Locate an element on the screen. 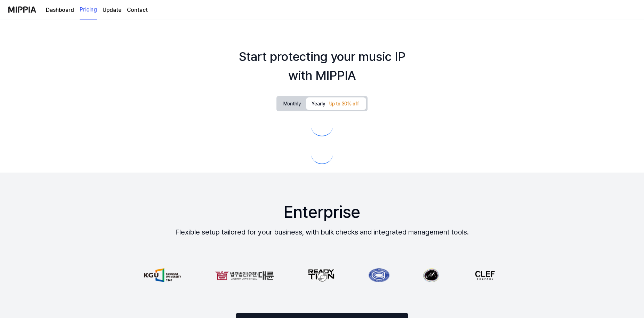 The height and width of the screenshot is (318, 644). button: Monthly is located at coordinates (292, 104).